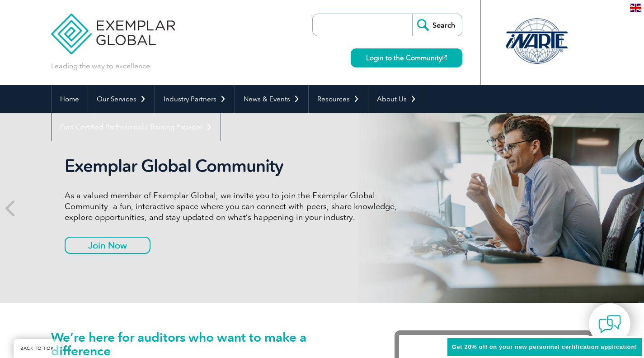 The width and height of the screenshot is (644, 358). What do you see at coordinates (136, 127) in the screenshot?
I see `a: Find Certified Professional / Training Provider` at bounding box center [136, 127].